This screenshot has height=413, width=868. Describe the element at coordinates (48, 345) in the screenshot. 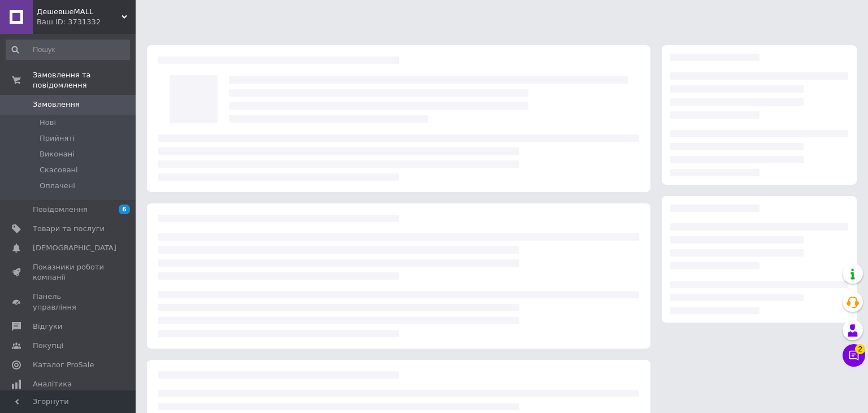

I see `span: Покупці` at that location.